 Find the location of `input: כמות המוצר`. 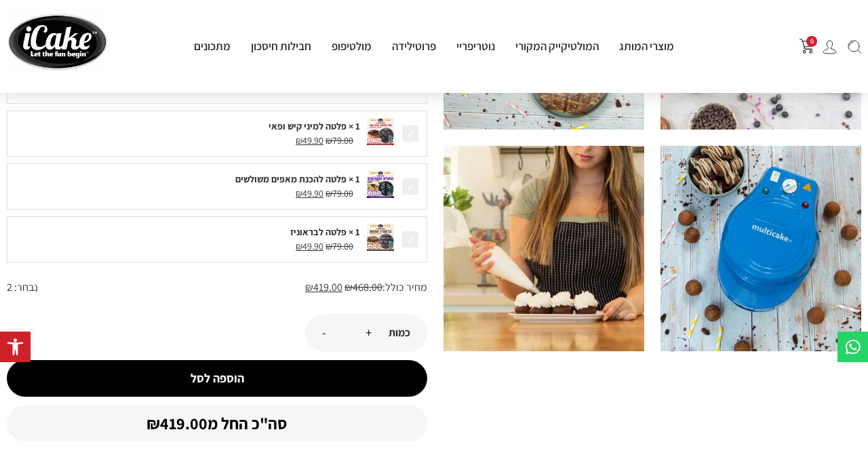

input: כמות המוצר is located at coordinates (346, 331).